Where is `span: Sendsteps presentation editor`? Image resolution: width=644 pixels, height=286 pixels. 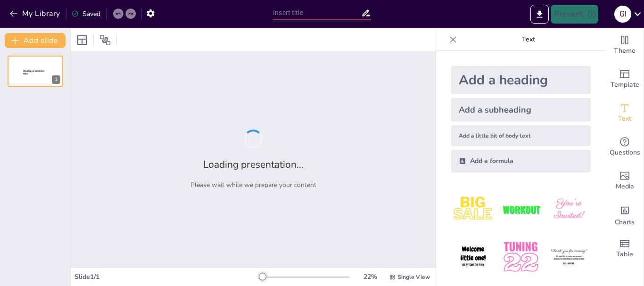 span: Sendsteps presentation editor is located at coordinates (33, 72).